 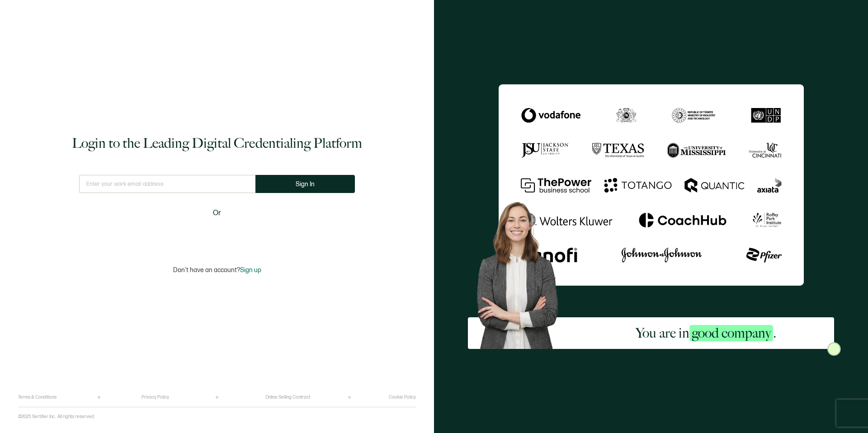 What do you see at coordinates (706, 334) in the screenshot?
I see `h2: You are in .` at bounding box center [706, 334].